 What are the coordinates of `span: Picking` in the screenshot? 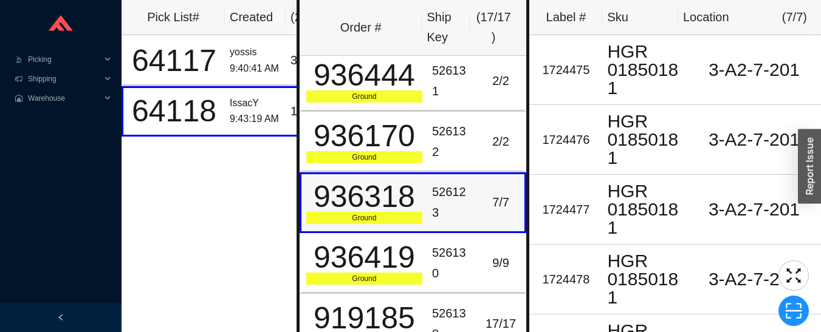 It's located at (64, 60).